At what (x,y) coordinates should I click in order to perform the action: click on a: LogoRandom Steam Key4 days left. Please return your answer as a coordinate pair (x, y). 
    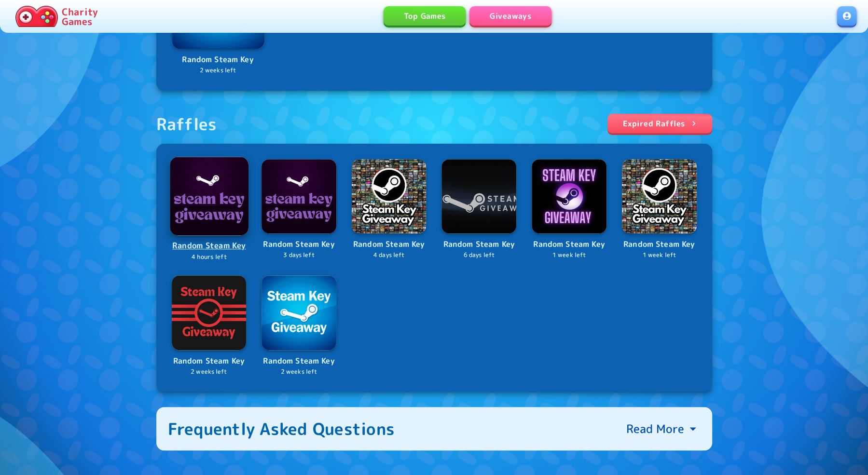
    Looking at the image, I should click on (389, 209).